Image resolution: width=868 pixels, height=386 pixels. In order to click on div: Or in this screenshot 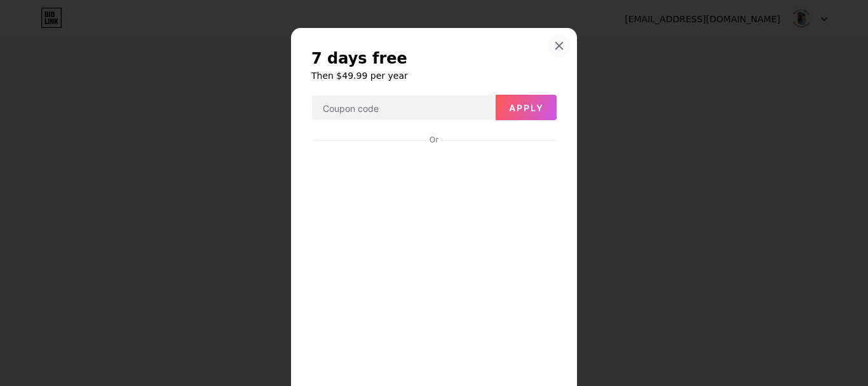, I will do `click(434, 140)`.